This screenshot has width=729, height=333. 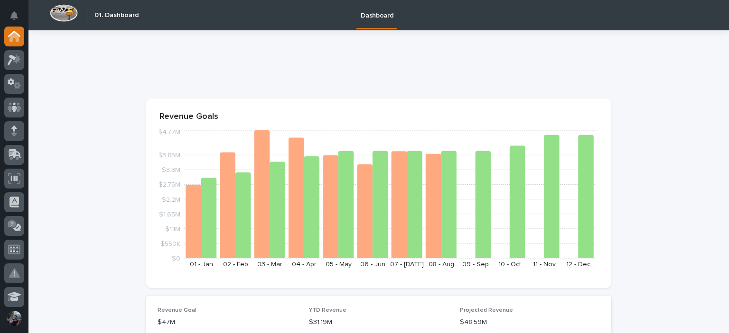 What do you see at coordinates (64, 13) in the screenshot?
I see `img: Workspace Logo` at bounding box center [64, 13].